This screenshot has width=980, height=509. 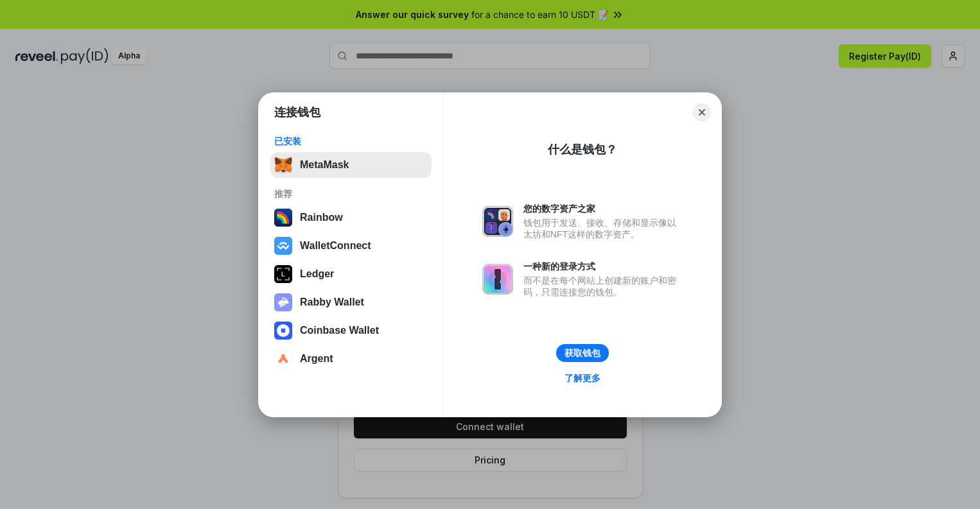 What do you see at coordinates (603, 287) in the screenshot?
I see `div: 而不是在每个网站上创建新的账户和密码，只需连接您的钱包。` at bounding box center [603, 287].